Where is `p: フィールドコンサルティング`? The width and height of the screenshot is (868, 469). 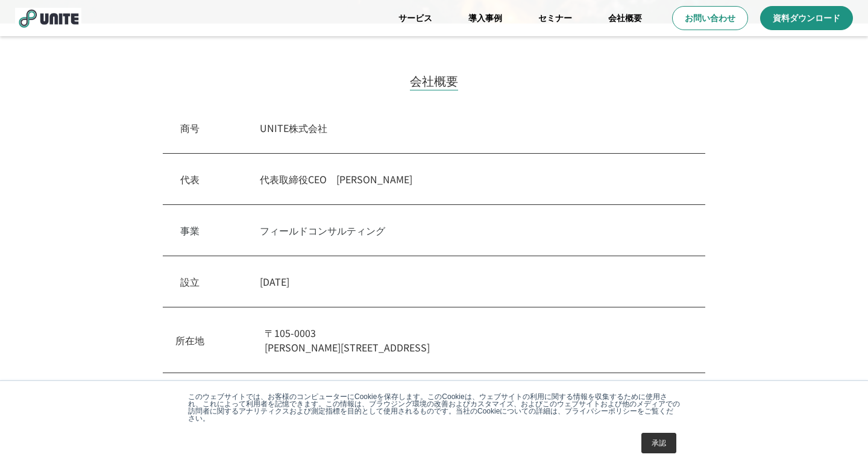 p: フィールドコンサルティング is located at coordinates (474, 230).